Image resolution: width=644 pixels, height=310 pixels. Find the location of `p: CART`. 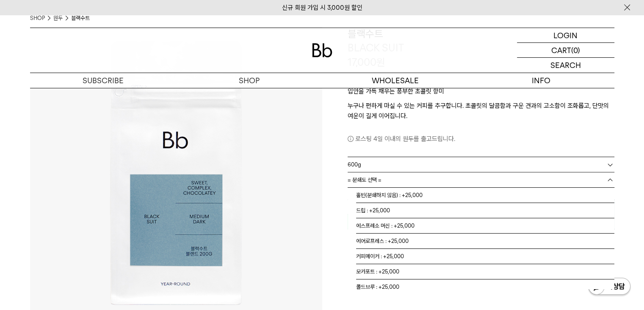

p: CART is located at coordinates (562, 50).